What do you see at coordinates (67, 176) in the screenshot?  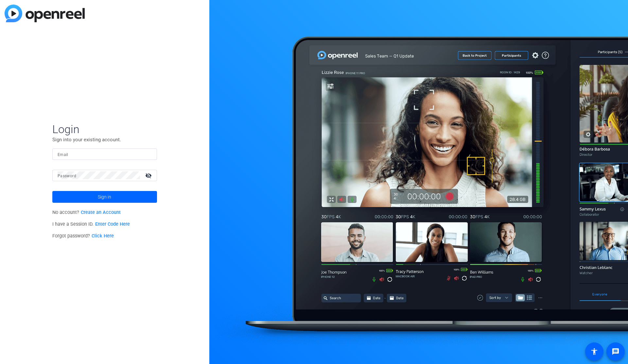 I see `mat-label: Password` at bounding box center [67, 176].